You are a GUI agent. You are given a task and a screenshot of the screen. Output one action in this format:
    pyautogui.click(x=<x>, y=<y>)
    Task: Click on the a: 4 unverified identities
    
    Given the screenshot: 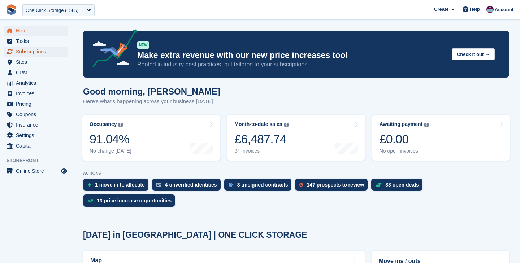 What is the action you would take?
    pyautogui.click(x=188, y=187)
    